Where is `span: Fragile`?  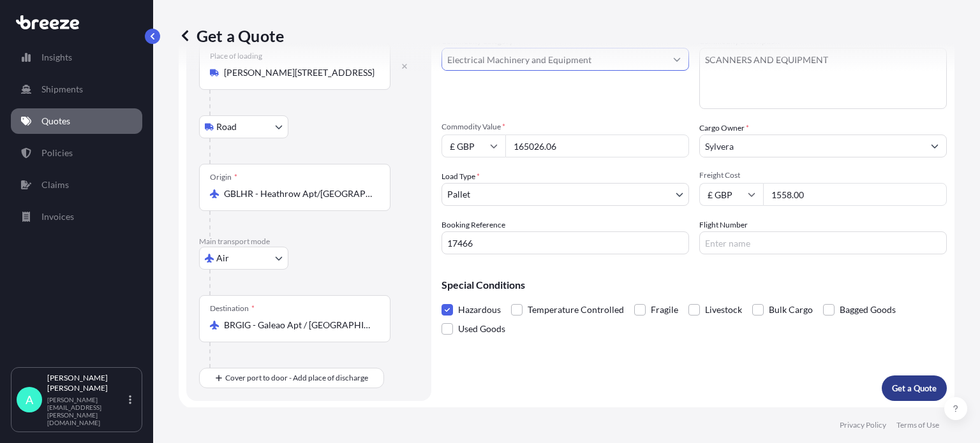 span: Fragile is located at coordinates (664, 310).